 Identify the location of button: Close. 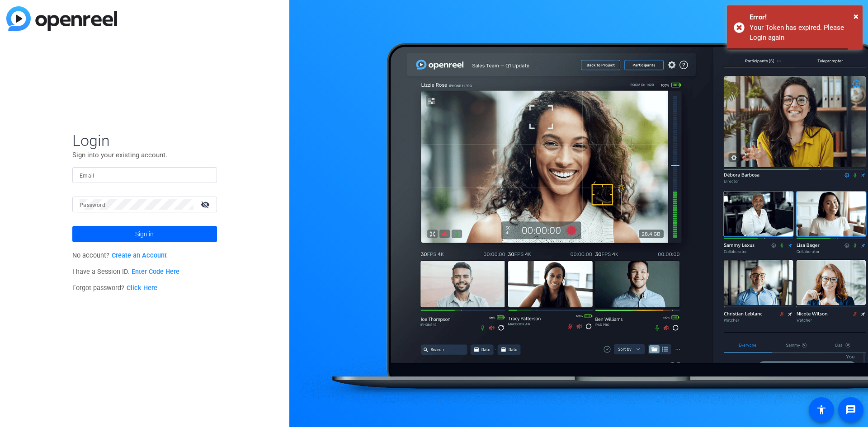
(856, 17).